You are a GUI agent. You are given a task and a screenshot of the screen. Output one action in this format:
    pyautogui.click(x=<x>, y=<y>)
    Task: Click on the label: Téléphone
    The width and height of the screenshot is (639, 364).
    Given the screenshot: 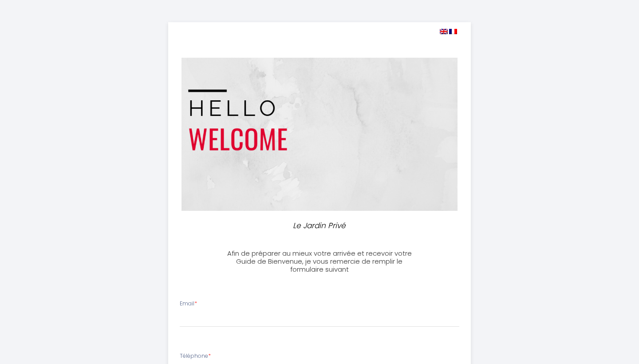 What is the action you would take?
    pyautogui.click(x=195, y=356)
    